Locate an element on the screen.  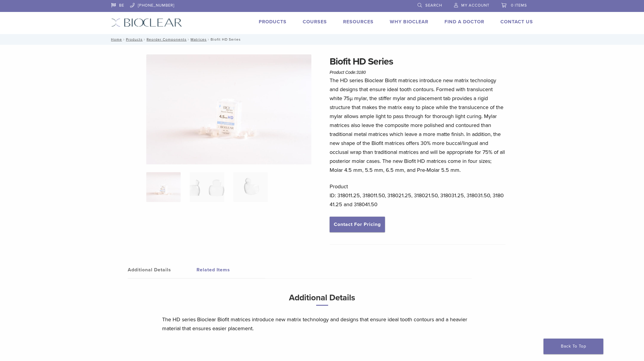
a: Find A Doctor is located at coordinates (464, 22).